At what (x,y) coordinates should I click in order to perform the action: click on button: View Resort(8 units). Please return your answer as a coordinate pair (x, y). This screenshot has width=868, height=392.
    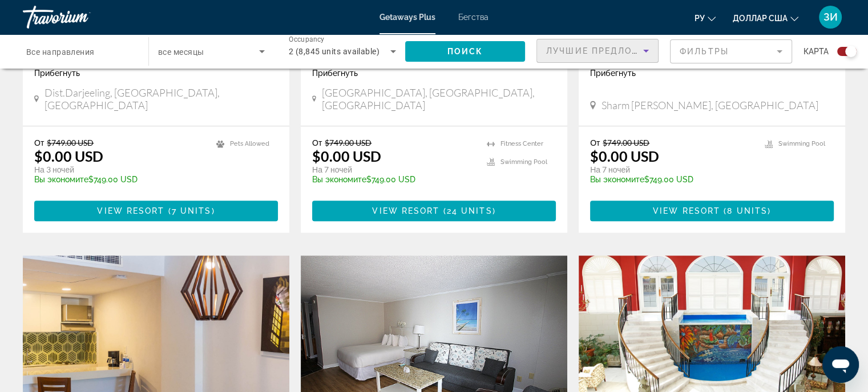
    Looking at the image, I should click on (712, 211).